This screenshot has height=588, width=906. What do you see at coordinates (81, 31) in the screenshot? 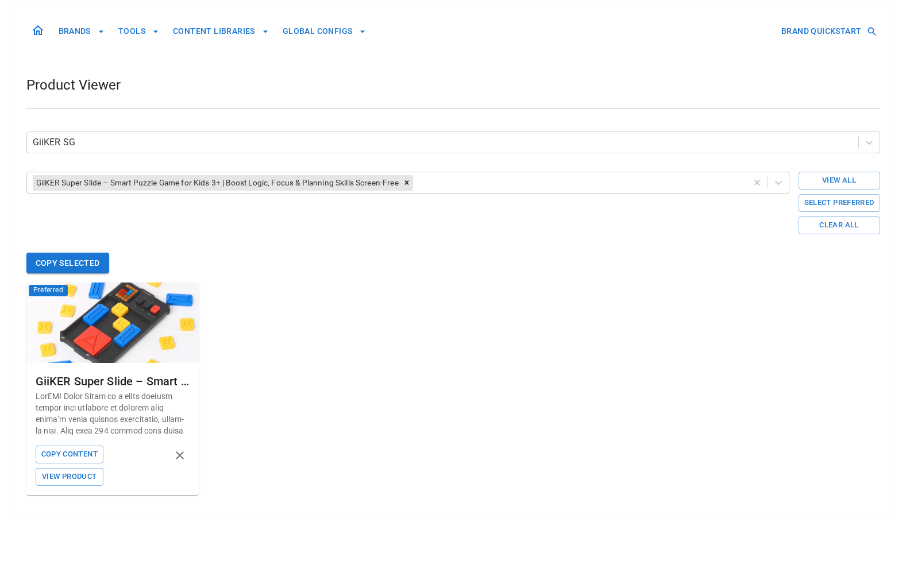
I see `button: BRANDS` at bounding box center [81, 31].